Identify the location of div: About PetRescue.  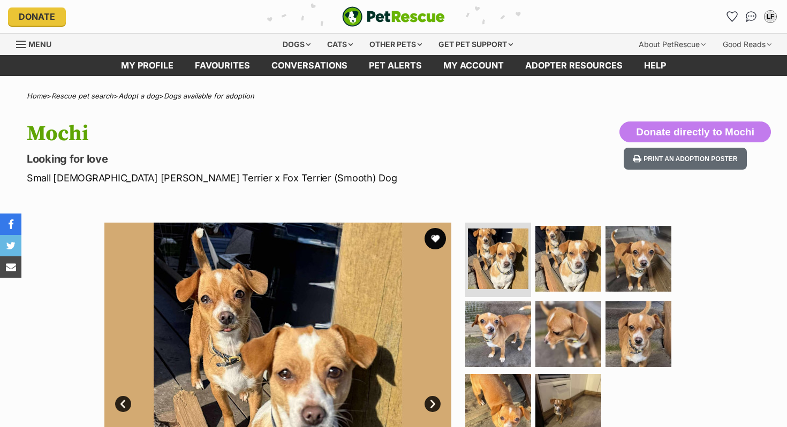
(671, 44).